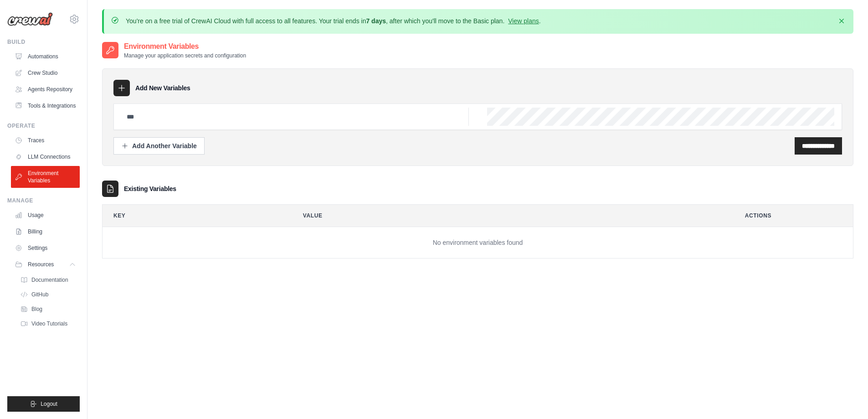 The image size is (868, 419). I want to click on a: Agents Repository, so click(45, 89).